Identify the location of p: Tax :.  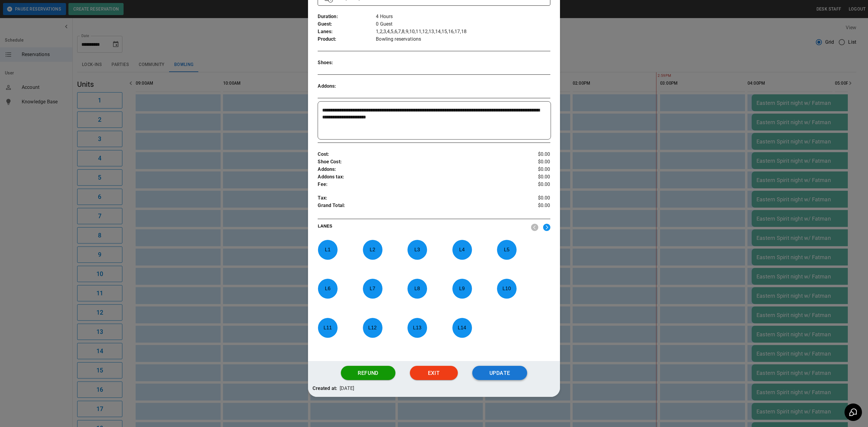
(414, 198).